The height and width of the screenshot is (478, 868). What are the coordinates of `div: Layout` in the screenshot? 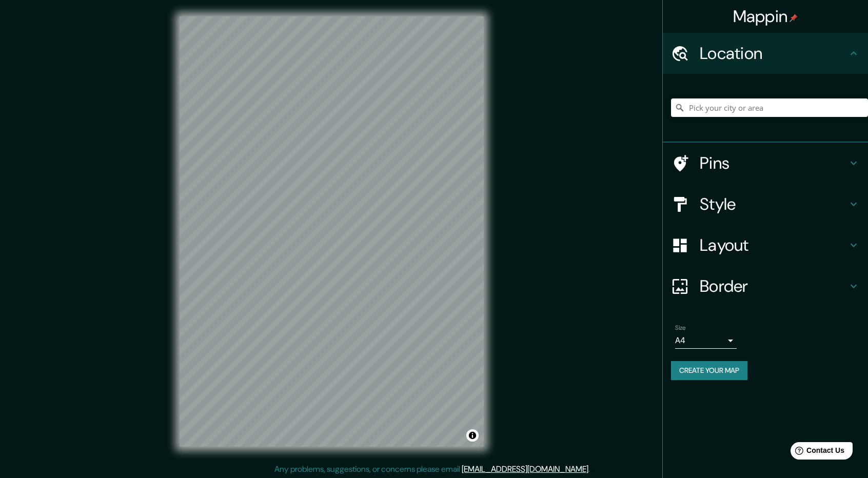 It's located at (766, 245).